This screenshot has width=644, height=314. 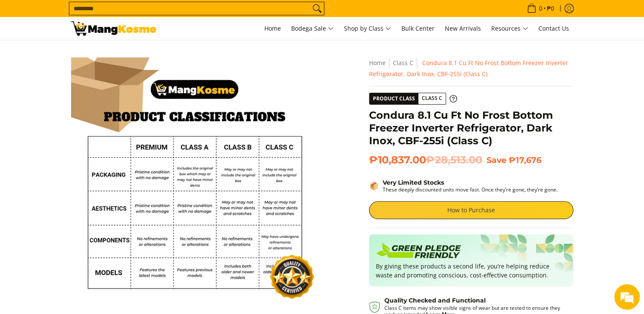 I want to click on p: By giving these products a second life, you’re helping reduce waste and promoting conscious, cost..., so click(x=471, y=271).